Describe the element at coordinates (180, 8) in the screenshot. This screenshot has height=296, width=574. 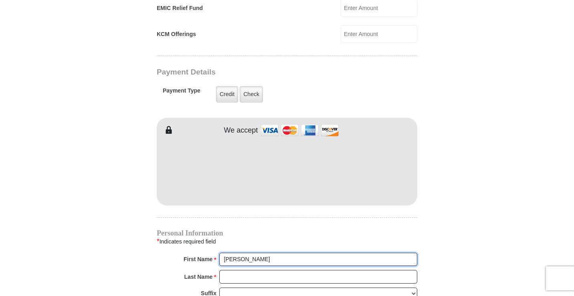
I see `label: EMIC Relief Fund` at that location.